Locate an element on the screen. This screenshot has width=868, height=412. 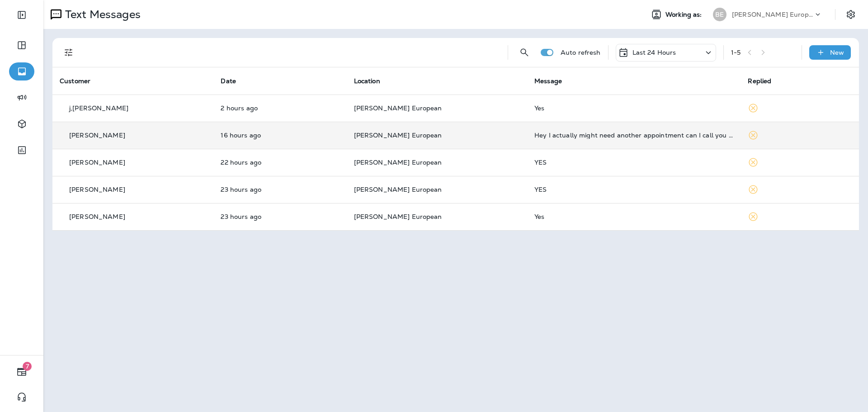
span: Date is located at coordinates (228, 81).